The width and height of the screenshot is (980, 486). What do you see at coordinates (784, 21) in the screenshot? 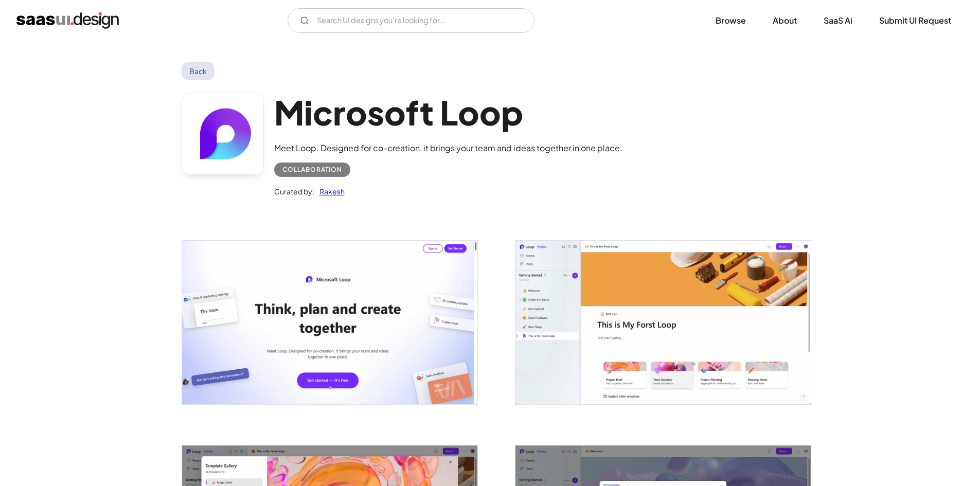
I see `a: About` at bounding box center [784, 21].